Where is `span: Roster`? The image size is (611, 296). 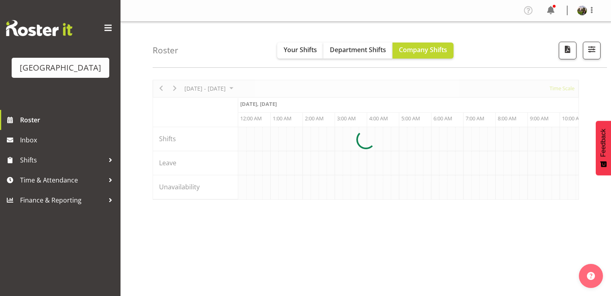 span: Roster is located at coordinates (68, 120).